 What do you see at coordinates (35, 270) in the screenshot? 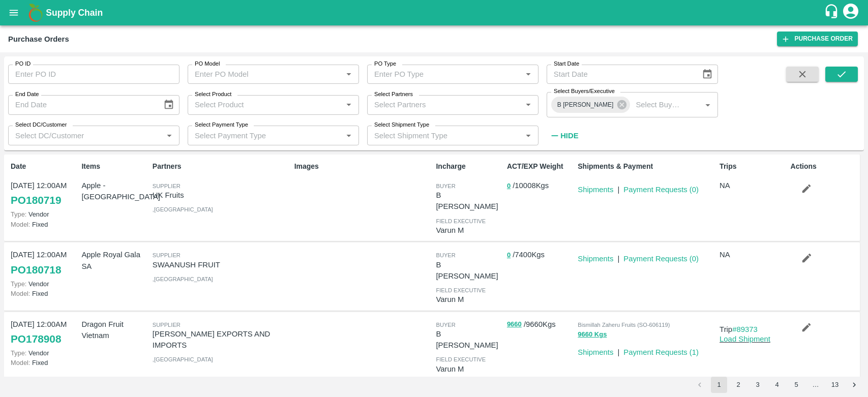
I see `a: PO180718` at bounding box center [35, 270].